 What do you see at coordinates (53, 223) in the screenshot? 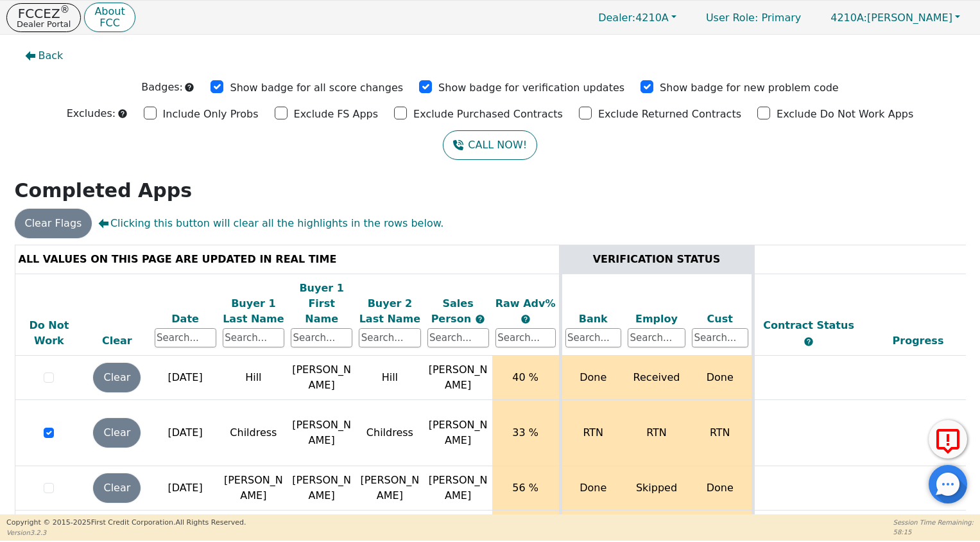
I see `button: Clear Flags` at bounding box center [53, 223].